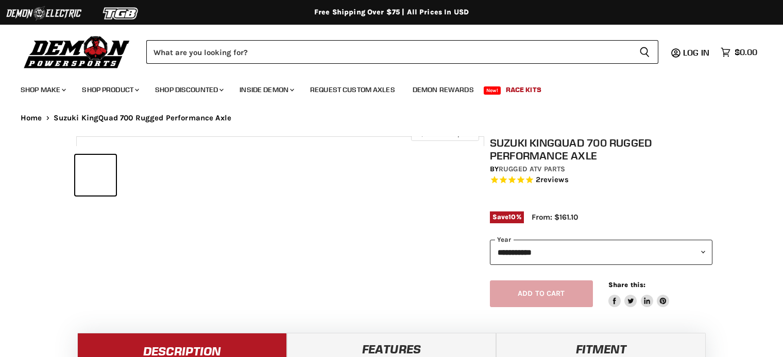 This screenshot has height=357, width=783. I want to click on a: Shop Product, so click(110, 90).